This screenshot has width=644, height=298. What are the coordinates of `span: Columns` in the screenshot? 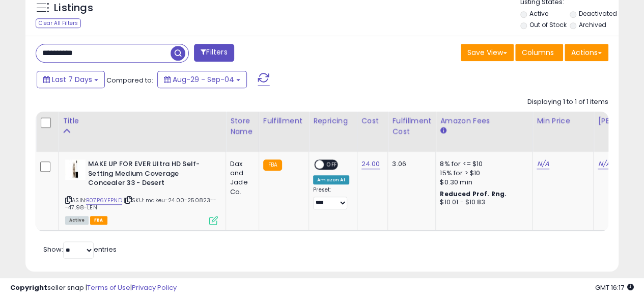 It's located at (537, 52).